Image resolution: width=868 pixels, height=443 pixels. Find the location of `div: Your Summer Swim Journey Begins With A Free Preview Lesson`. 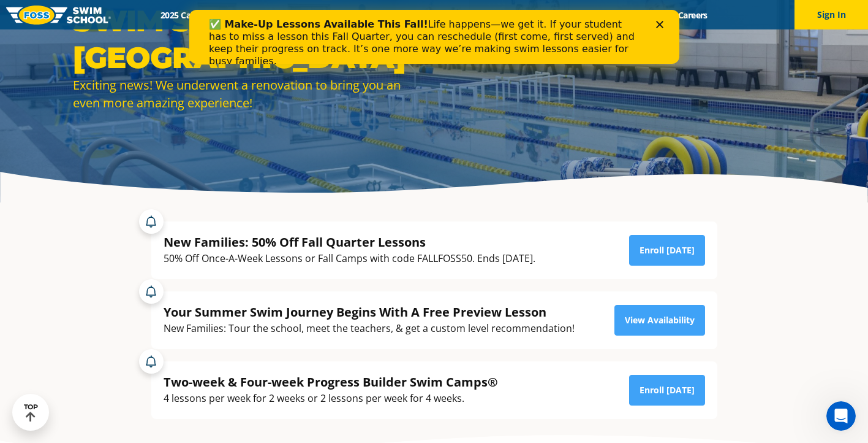

div: Your Summer Swim Journey Begins With A Free Preview Lesson is located at coordinates (369, 312).